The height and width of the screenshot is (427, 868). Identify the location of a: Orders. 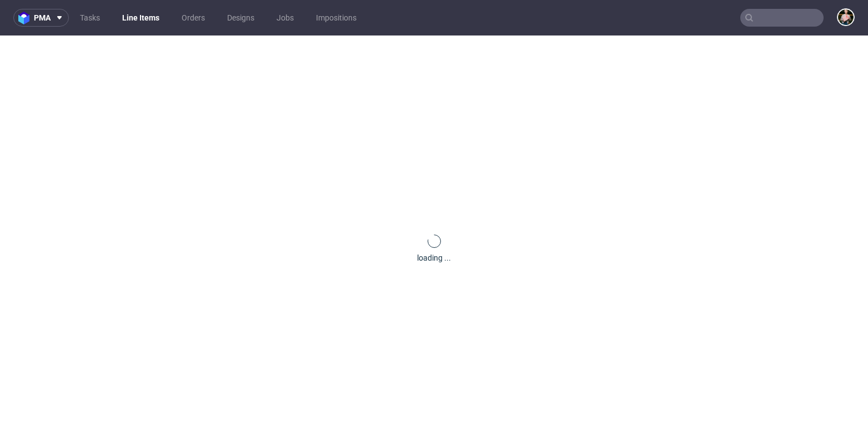
(193, 18).